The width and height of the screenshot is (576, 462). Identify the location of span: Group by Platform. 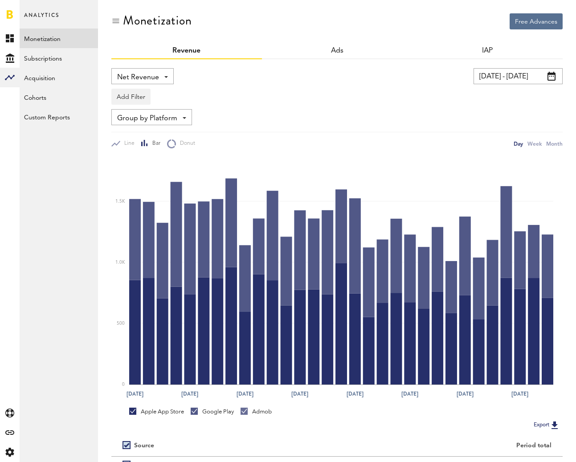
(147, 119).